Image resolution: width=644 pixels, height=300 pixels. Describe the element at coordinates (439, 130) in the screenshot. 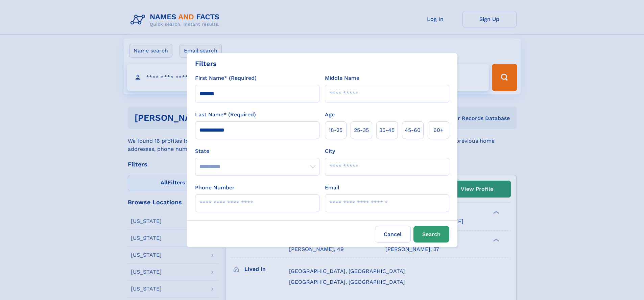

I see `span: 60+` at that location.